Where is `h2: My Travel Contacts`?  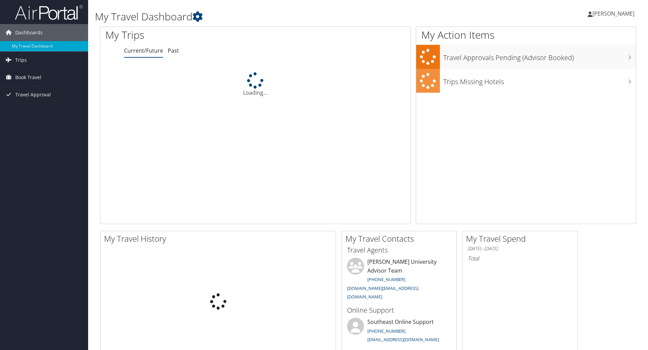
h2: My Travel Contacts is located at coordinates (401, 238).